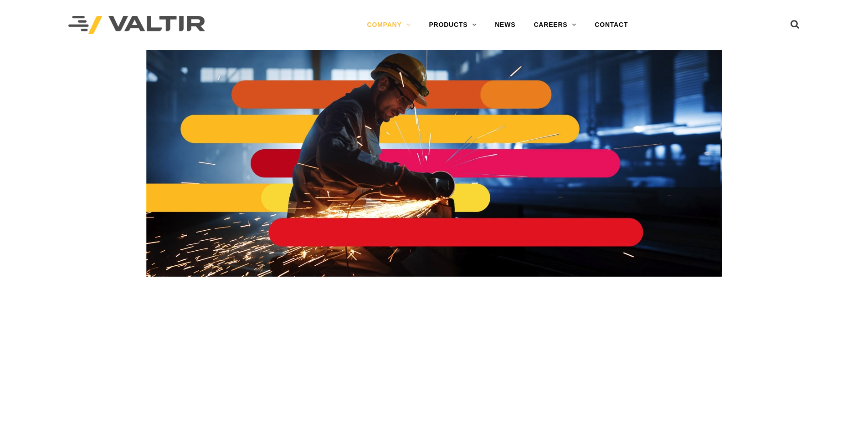  What do you see at coordinates (611, 25) in the screenshot?
I see `a: CONTACT` at bounding box center [611, 25].